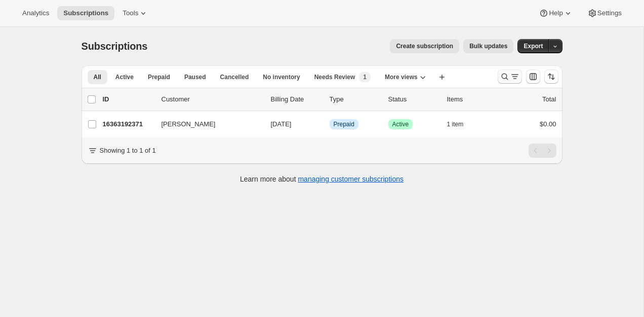 Image resolution: width=644 pixels, height=317 pixels. What do you see at coordinates (136, 13) in the screenshot?
I see `button: Tools` at bounding box center [136, 13].